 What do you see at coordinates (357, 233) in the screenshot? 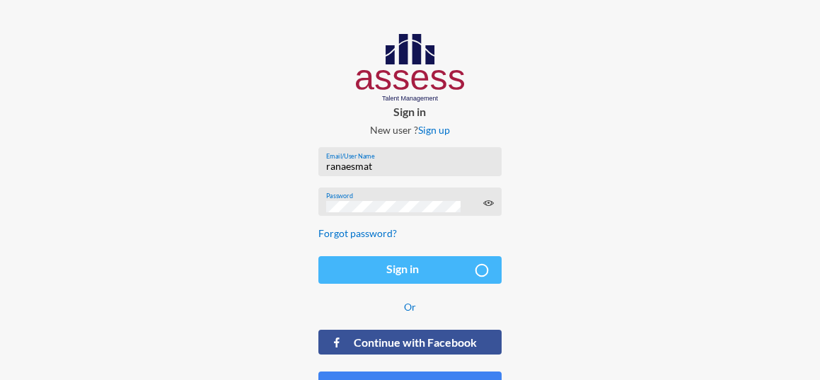
I see `a: Forgot password?` at bounding box center [357, 233].